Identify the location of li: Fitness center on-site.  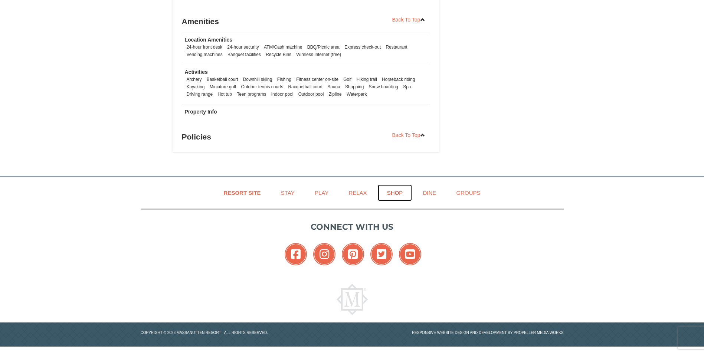
(317, 79).